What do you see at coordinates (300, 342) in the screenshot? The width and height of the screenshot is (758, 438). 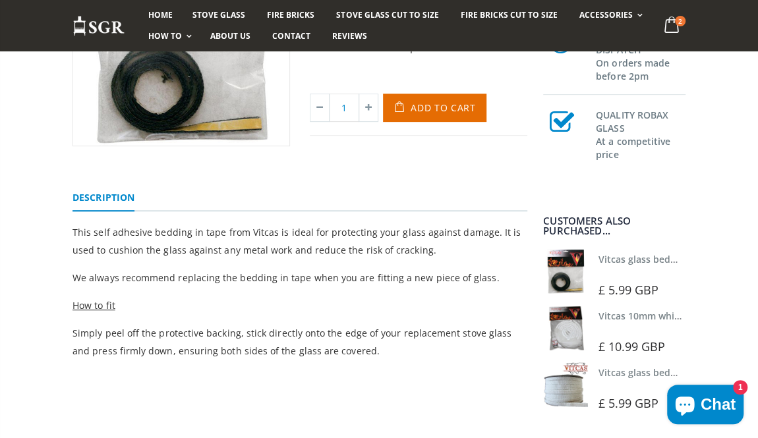 I see `p: Simply peel off the protective backing, stick directly onto the edge of your replacement stove gl...` at bounding box center [300, 342].